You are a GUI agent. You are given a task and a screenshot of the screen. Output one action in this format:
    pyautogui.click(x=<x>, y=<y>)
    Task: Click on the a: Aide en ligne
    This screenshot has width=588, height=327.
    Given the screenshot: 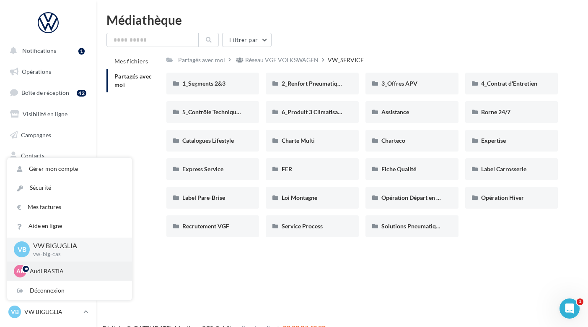 What is the action you would take?
    pyautogui.click(x=70, y=226)
    